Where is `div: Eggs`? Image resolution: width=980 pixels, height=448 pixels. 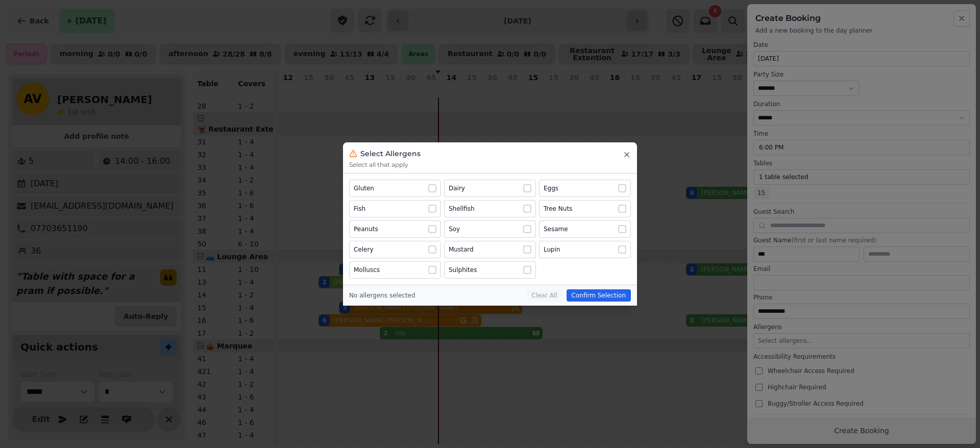 div: Eggs is located at coordinates (550, 188).